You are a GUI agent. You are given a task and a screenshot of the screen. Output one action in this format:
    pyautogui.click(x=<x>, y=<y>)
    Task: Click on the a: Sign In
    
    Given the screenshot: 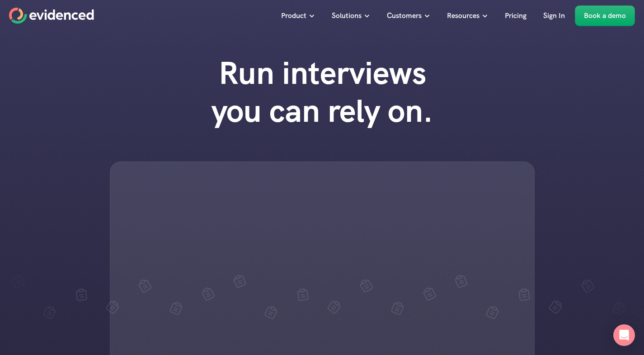 What is the action you would take?
    pyautogui.click(x=554, y=16)
    